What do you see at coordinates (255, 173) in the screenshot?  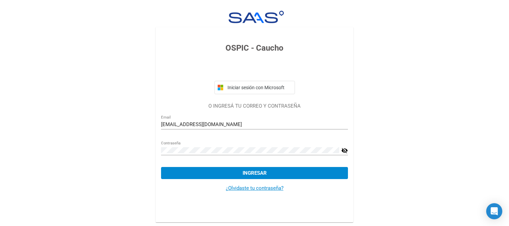 I see `span: Ingresar` at bounding box center [255, 173].